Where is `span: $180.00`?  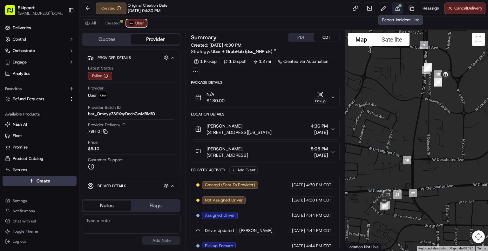
span: $180.00 is located at coordinates (215, 101).